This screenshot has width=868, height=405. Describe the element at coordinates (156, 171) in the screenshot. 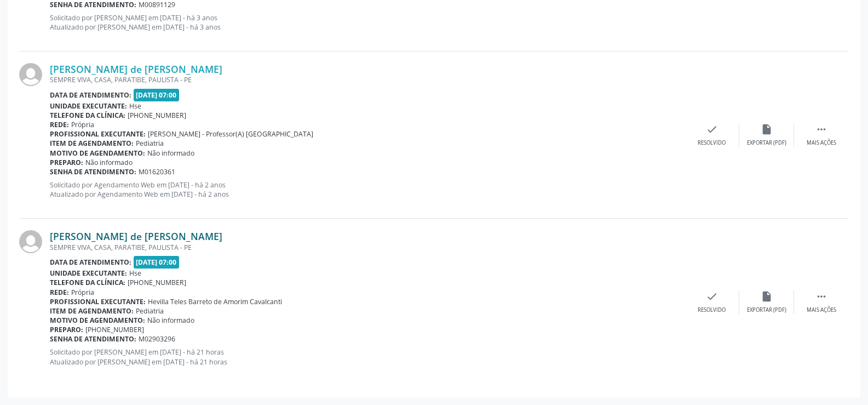

I see `span: M01620361` at that location.